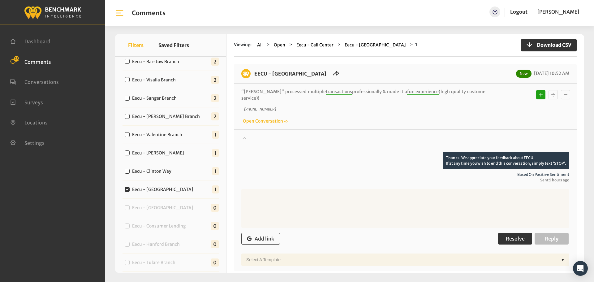 The width and height of the screenshot is (594, 282). I want to click on a: Locations, so click(29, 122).